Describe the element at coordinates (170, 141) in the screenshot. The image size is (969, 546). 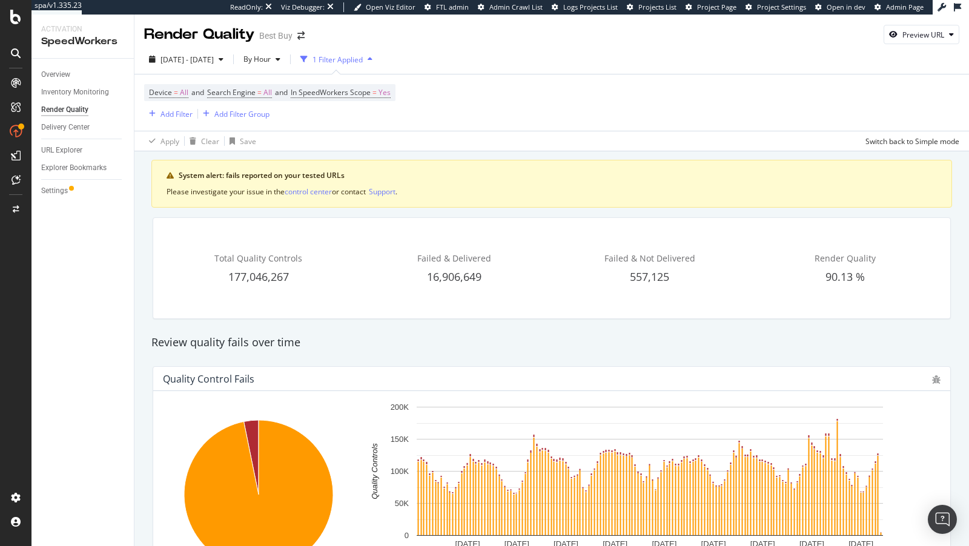
I see `div: Apply` at that location.